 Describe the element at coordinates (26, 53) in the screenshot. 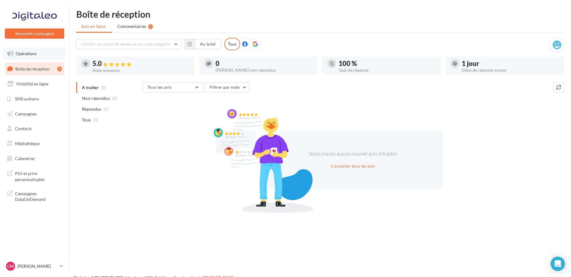

I see `span: Opérations` at that location.